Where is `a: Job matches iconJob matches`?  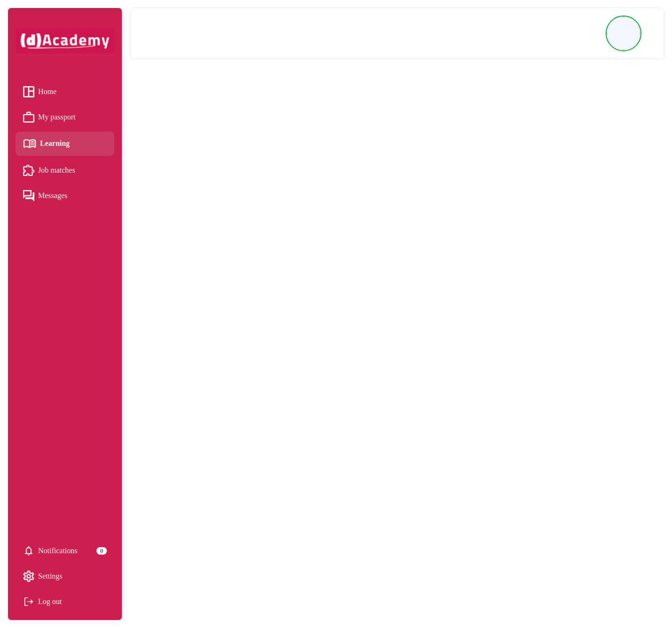
a: Job matches iconJob matches is located at coordinates (65, 170).